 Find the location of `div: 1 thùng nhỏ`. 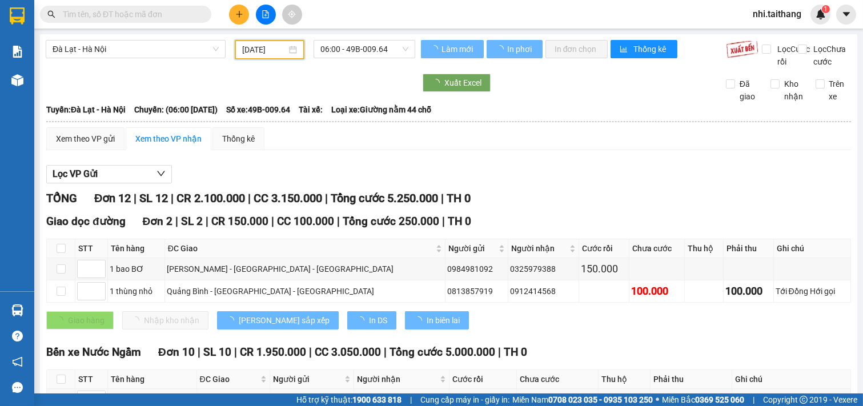

div: 1 thùng nhỏ is located at coordinates (136, 291).